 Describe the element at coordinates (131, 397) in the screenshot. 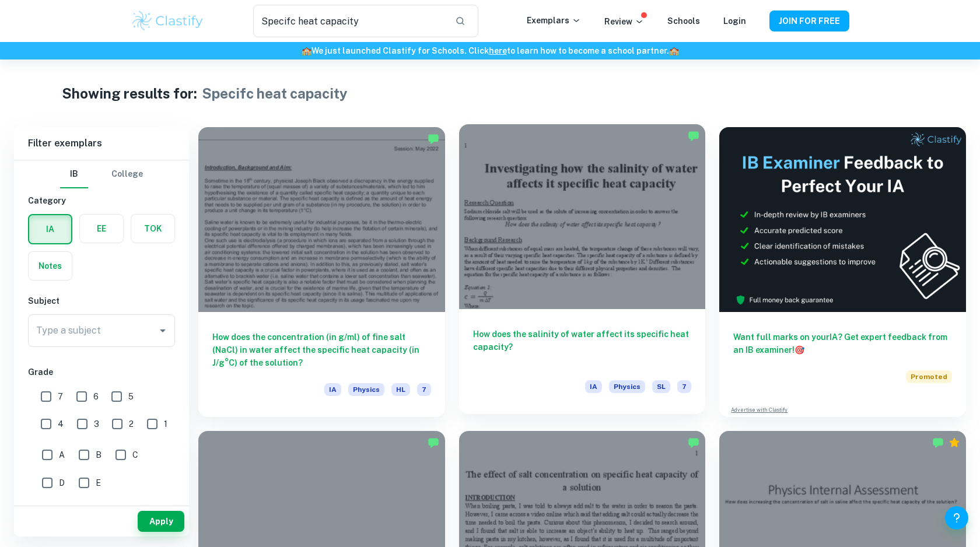

I see `span: 5` at that location.